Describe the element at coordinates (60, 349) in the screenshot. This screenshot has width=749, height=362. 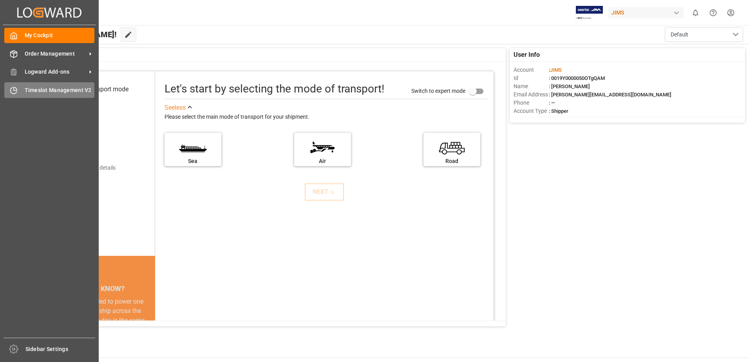
I see `span: Sidebar Settings` at that location.